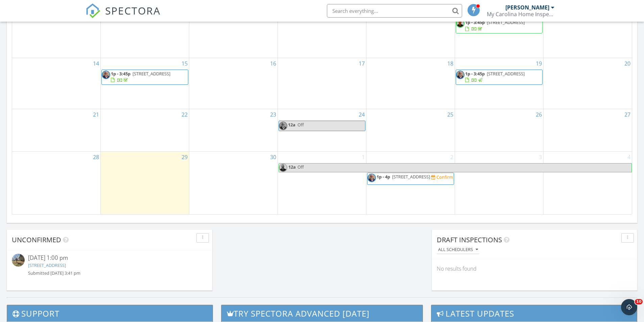  What do you see at coordinates (233, 183) in the screenshot?
I see `td: Go to September 30, 2025` at bounding box center [233, 183].